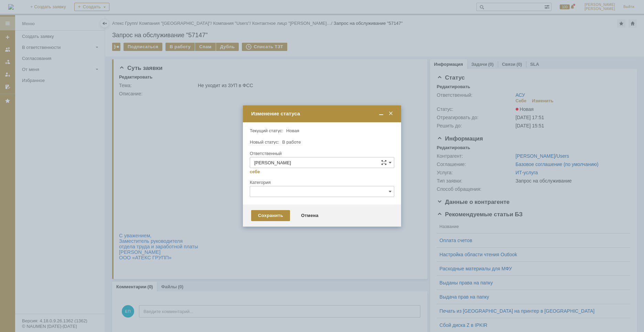  Describe the element at coordinates (321, 182) in the screenshot. I see `div: Категория` at that location.